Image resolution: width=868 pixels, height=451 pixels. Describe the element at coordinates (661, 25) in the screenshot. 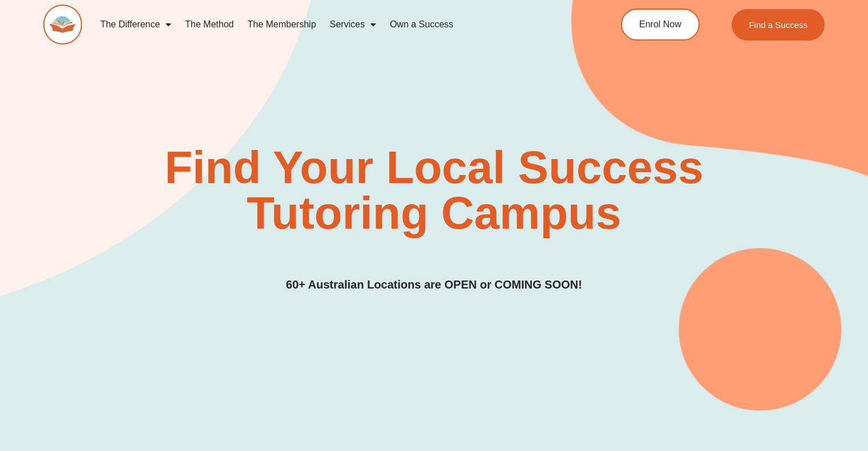

I see `a: Enrol Now` at that location.